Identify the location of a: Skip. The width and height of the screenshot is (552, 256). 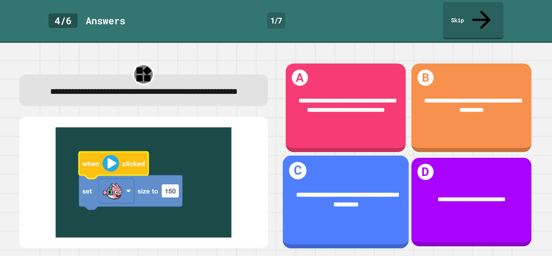
(473, 21).